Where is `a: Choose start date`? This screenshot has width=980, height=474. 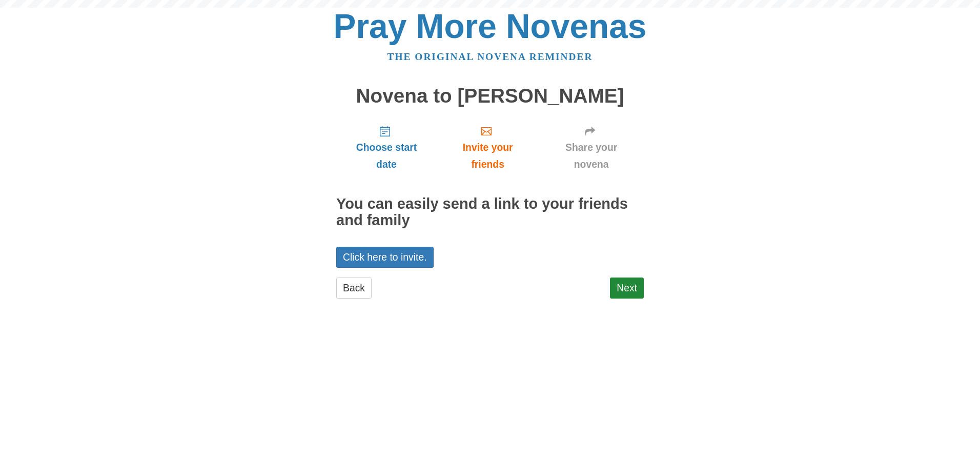
a: Choose start date is located at coordinates (386, 147).